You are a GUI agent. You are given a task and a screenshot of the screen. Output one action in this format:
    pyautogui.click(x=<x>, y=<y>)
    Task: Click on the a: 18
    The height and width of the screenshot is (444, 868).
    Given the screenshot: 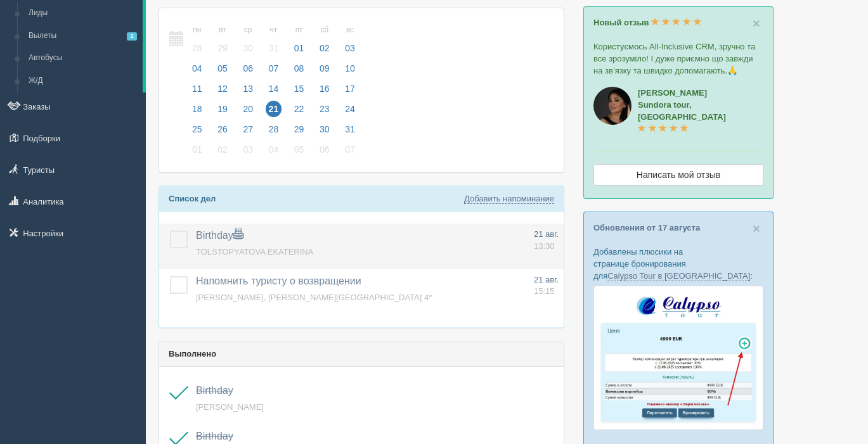 What is the action you would take?
    pyautogui.click(x=197, y=112)
    